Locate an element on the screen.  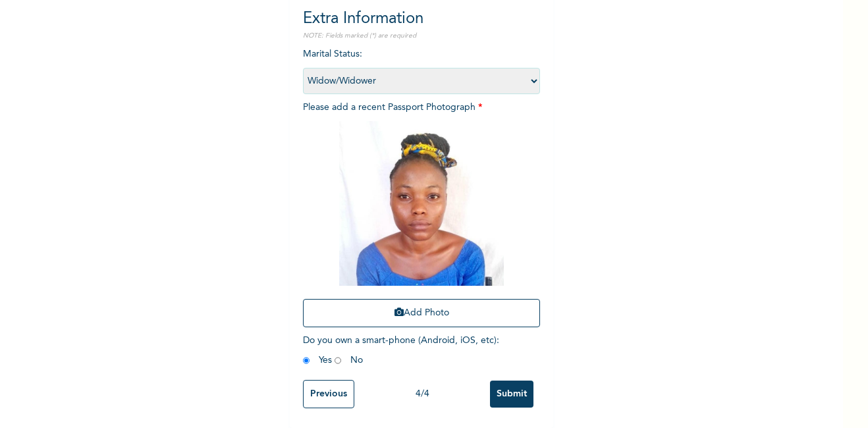
input: Submit is located at coordinates (512, 394).